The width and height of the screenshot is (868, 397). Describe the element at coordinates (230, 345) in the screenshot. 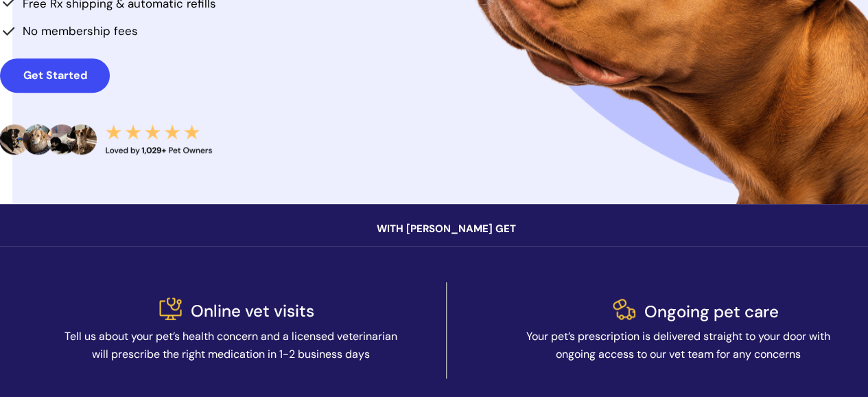

I see `span: Tell us about your pet’s health concern and a licensed veterinarian will prescribe the right medi...` at that location.